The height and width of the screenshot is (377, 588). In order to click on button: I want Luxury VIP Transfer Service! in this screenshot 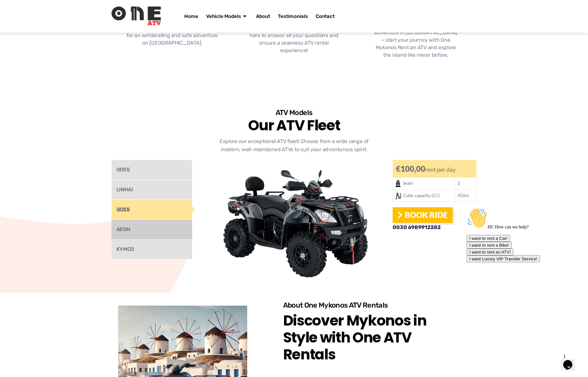, I will do `click(39, 54)`.